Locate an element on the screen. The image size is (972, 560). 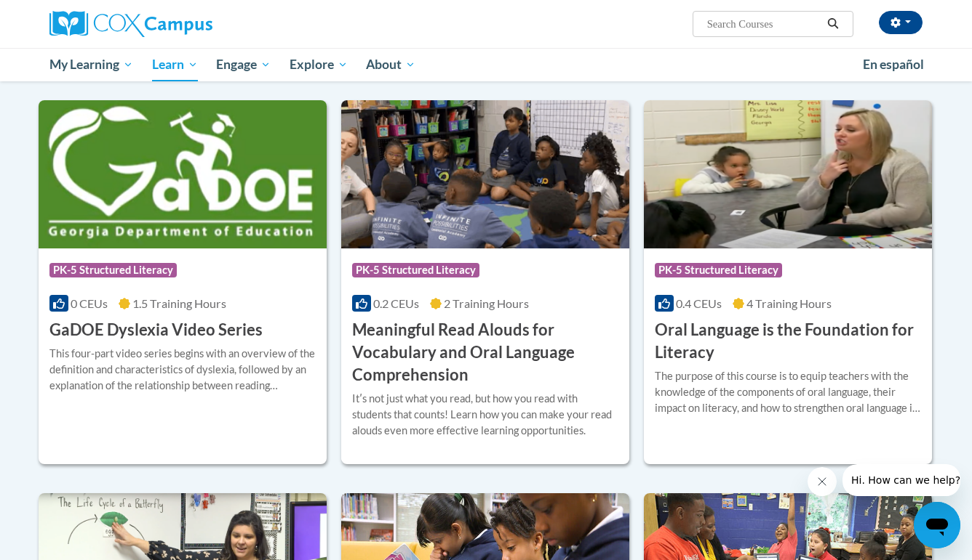
span: 1.5 Training Hours is located at coordinates (179, 303).